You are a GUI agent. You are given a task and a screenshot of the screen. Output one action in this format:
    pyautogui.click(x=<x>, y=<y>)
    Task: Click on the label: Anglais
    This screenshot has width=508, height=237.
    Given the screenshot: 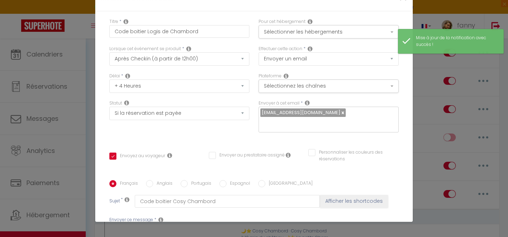 What is the action you would take?
    pyautogui.click(x=163, y=184)
    